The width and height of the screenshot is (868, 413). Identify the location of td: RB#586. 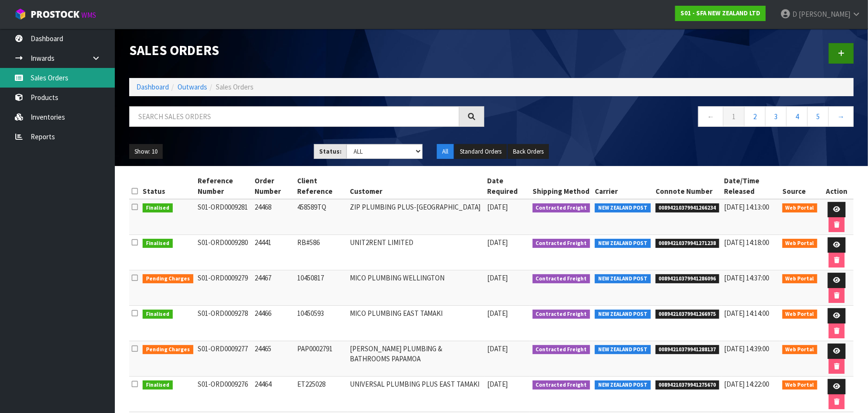
(321, 252).